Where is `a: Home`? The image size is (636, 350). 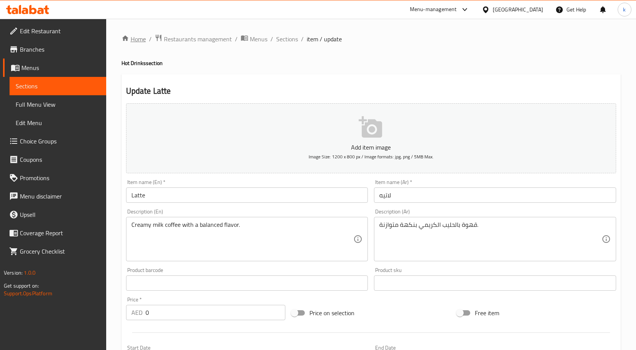 a: Home is located at coordinates (134, 39).